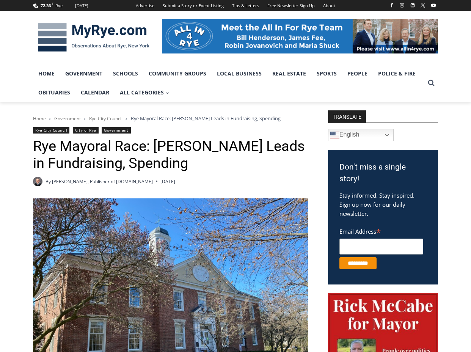 Image resolution: width=471 pixels, height=352 pixels. Describe the element at coordinates (423, 5) in the screenshot. I see `a: X` at that location.